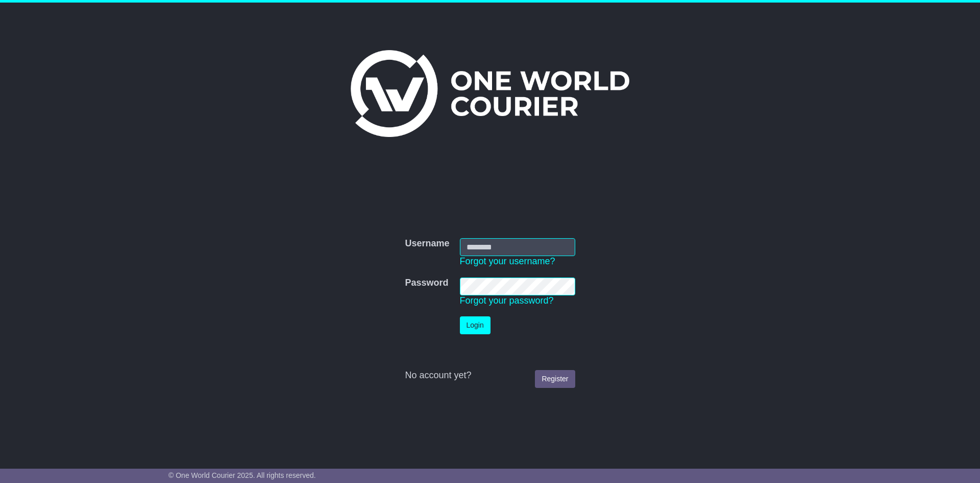 This screenshot has width=980, height=483. Describe the element at coordinates (507, 261) in the screenshot. I see `a: Forgot your username?` at that location.